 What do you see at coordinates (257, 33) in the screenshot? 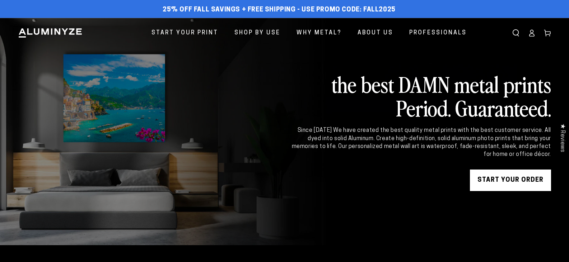
I see `a: Shop By Use` at bounding box center [257, 33].